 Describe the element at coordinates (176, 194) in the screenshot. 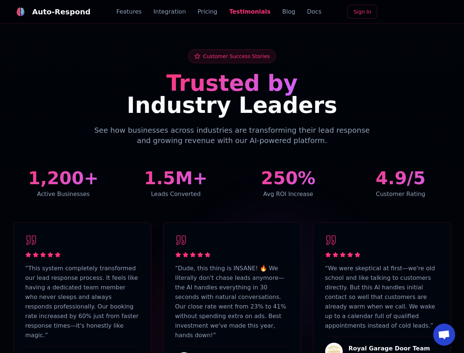

I see `div: Leads Converted` at that location.